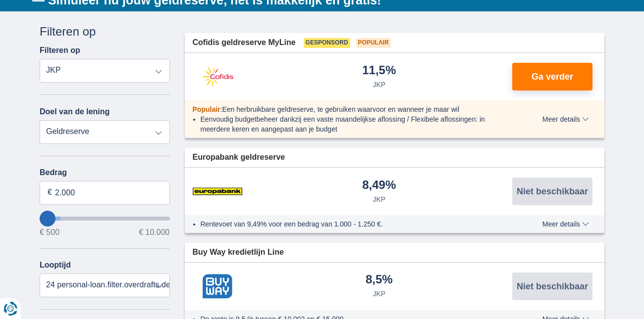 This screenshot has height=319, width=644. Describe the element at coordinates (105, 32) in the screenshot. I see `div: Filteren op` at that location.